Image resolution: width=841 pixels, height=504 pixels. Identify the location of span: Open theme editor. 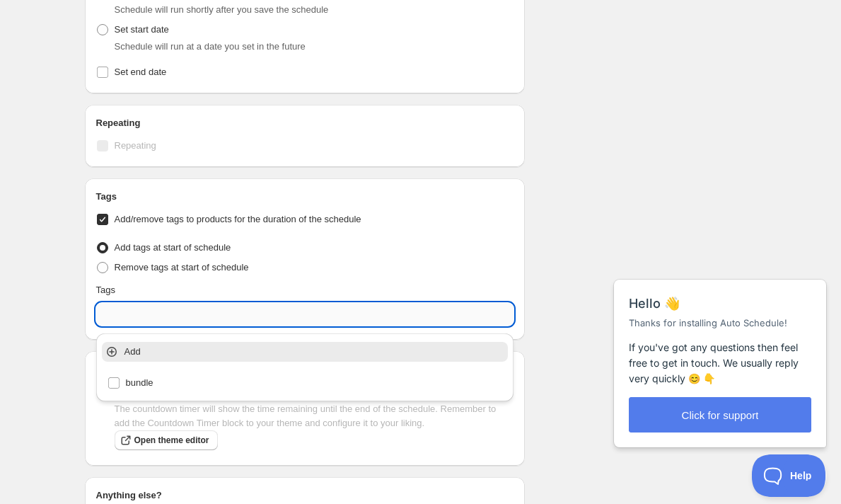
(172, 440).